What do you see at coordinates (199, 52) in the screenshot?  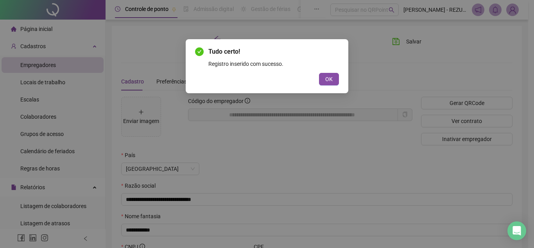 I see `span: check-circle` at bounding box center [199, 52].